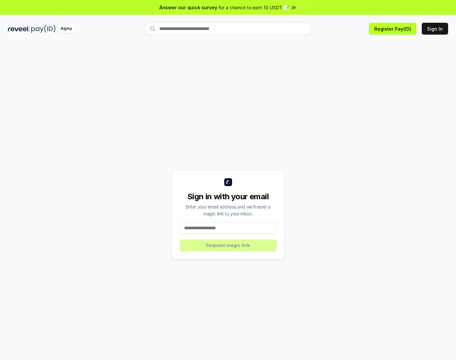 The width and height of the screenshot is (456, 360). I want to click on div: Enter your email address and we’ll send a magic link to your inbox., so click(228, 210).